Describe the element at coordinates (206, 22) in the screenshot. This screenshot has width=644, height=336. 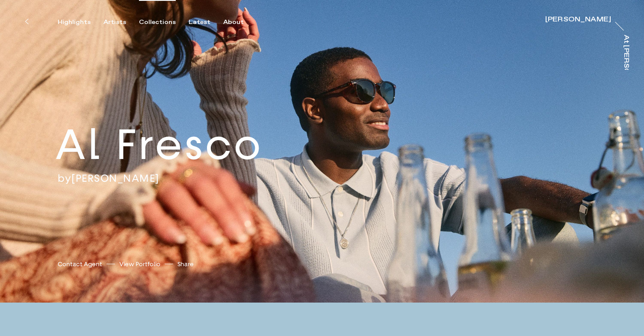
I see `button: Latest` at that location.